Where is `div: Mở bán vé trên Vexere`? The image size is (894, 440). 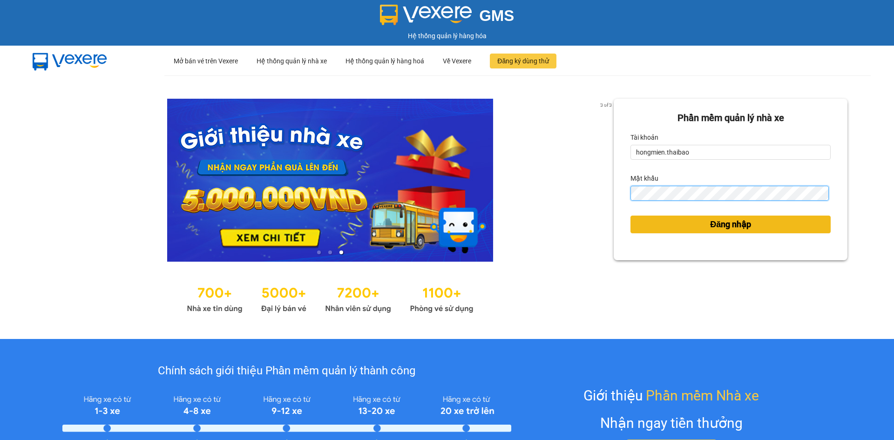
div: Mở bán vé trên Vexere is located at coordinates (206, 61).